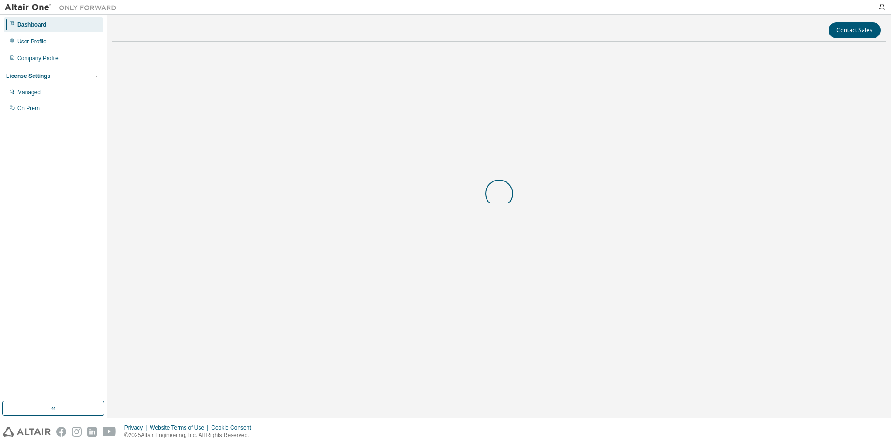 This screenshot has width=891, height=445. Describe the element at coordinates (27, 431) in the screenshot. I see `img: altair_logo.svg` at that location.